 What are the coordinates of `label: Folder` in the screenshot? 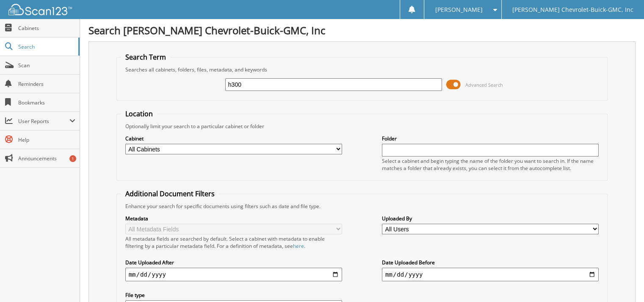 It's located at (490, 138).